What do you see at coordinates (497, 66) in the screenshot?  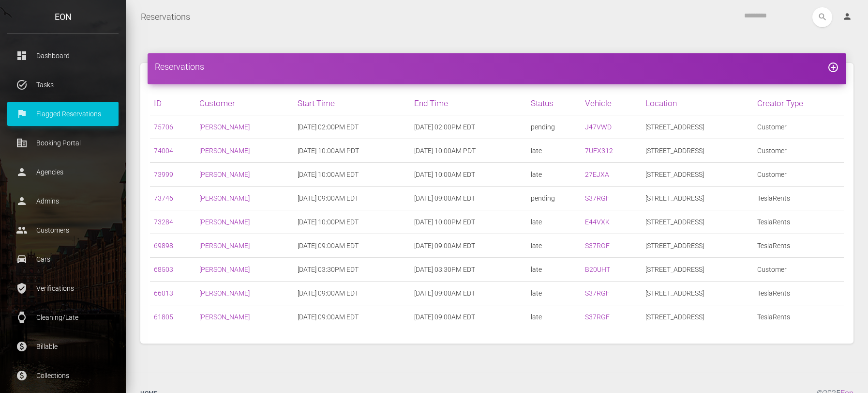 I see `h4: Reservations` at bounding box center [497, 66].